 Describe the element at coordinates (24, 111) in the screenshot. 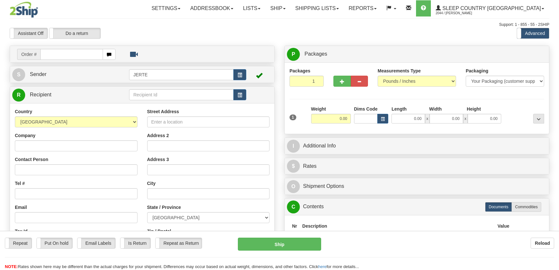

I see `label: Country` at that location.